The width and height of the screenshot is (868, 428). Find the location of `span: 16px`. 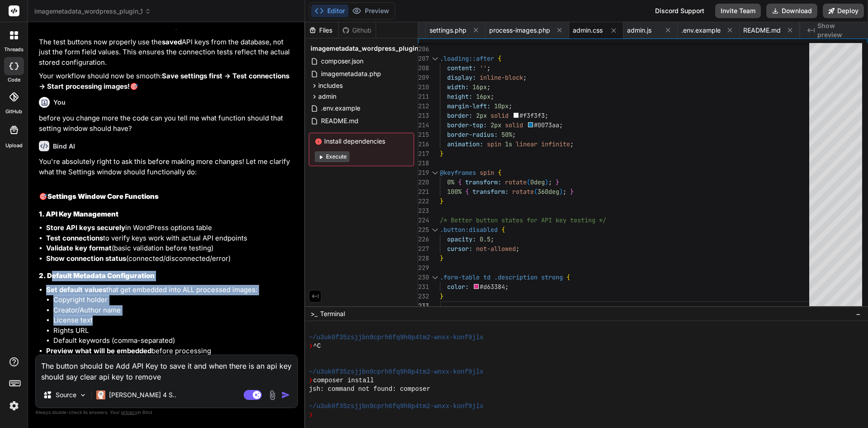

span: 16px is located at coordinates (483, 96).